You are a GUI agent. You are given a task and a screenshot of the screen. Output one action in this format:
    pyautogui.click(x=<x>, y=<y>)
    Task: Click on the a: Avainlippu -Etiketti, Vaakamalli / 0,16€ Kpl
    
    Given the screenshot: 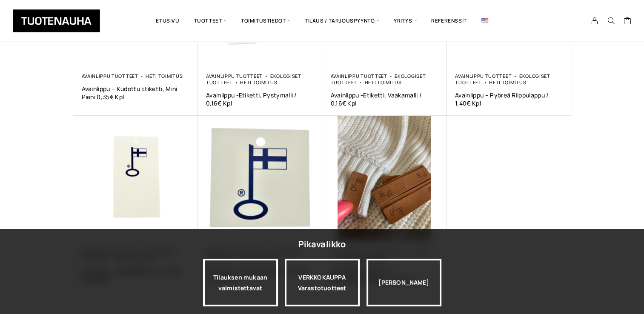 What is the action you would take?
    pyautogui.click(x=384, y=99)
    